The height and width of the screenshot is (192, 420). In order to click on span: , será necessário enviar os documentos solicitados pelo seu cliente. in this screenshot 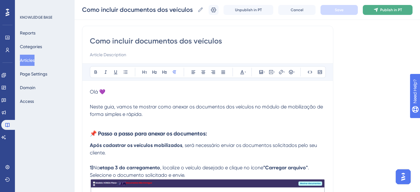, I will do `click(204, 149)`.